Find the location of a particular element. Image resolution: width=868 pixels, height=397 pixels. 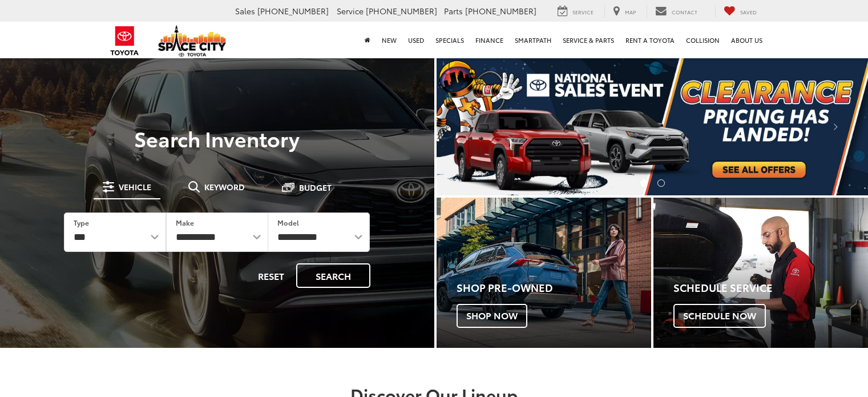

a: Finance is located at coordinates (489, 40).